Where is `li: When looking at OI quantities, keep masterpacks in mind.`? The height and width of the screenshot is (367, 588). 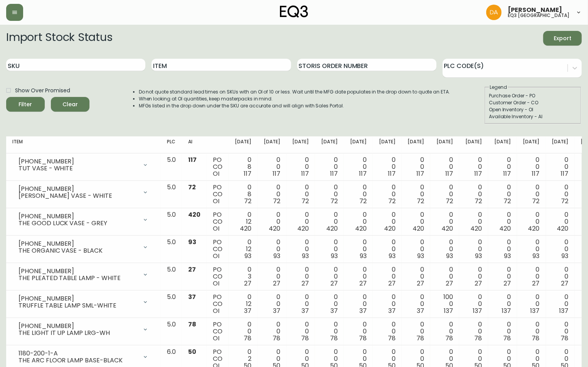
li: When looking at OI quantities, keep masterpacks in mind. is located at coordinates (295, 99).